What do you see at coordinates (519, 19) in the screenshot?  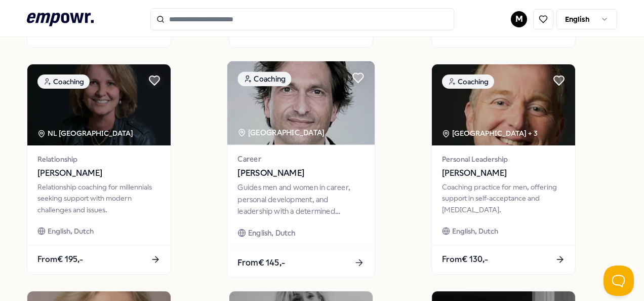 I see `button: M` at bounding box center [519, 19].